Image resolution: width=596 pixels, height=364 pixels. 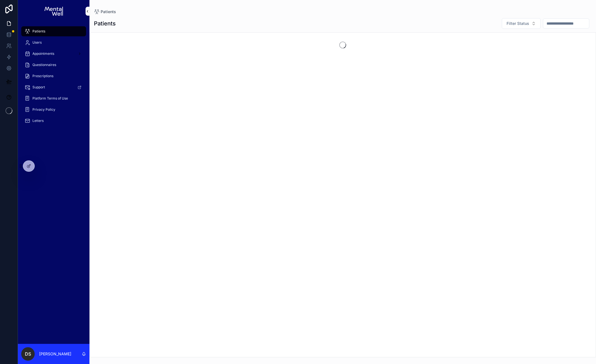 I want to click on a: Appointments, so click(x=54, y=54).